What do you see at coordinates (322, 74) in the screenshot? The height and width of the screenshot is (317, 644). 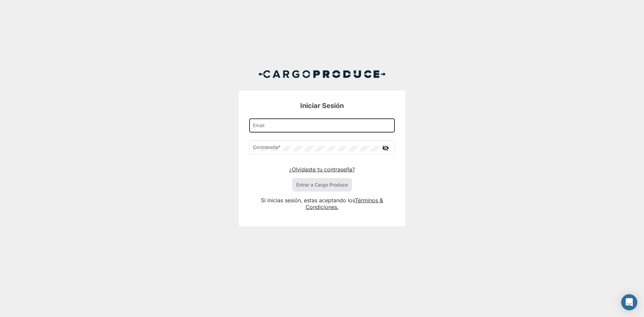 I see `img: Cargo Produce Logo` at bounding box center [322, 74].